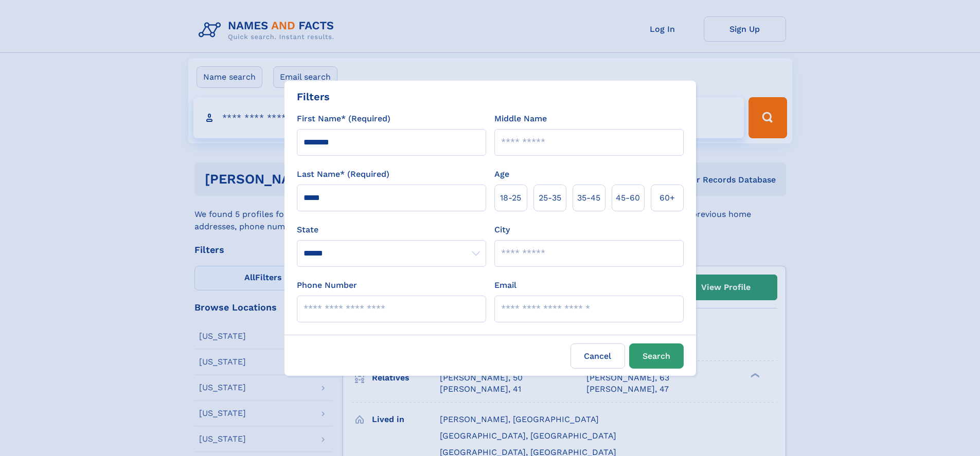 The image size is (980, 456). What do you see at coordinates (392, 230) in the screenshot?
I see `label: State` at bounding box center [392, 230].